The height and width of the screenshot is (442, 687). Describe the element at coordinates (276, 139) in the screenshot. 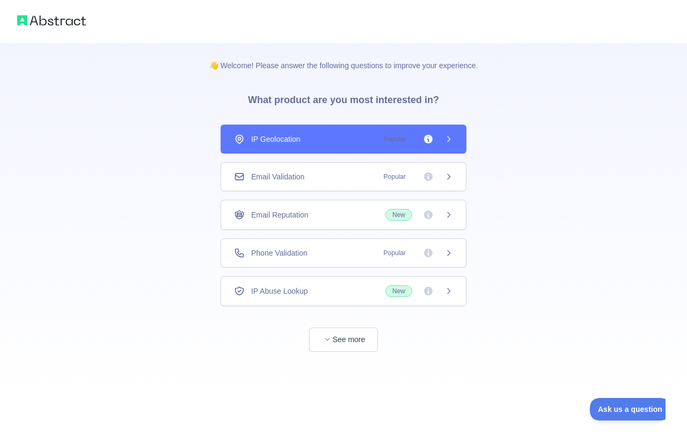

I see `span: IP Geolocation` at that location.